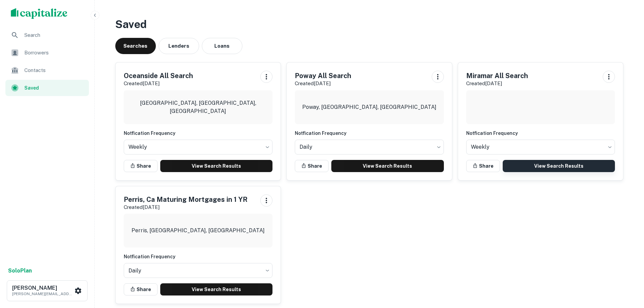 The width and height of the screenshot is (644, 308). Describe the element at coordinates (54, 35) in the screenshot. I see `span: Search` at that location.